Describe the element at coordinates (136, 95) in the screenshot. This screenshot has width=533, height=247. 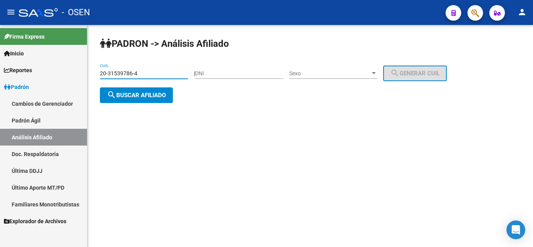
I see `span: Buscar afiliado` at that location.